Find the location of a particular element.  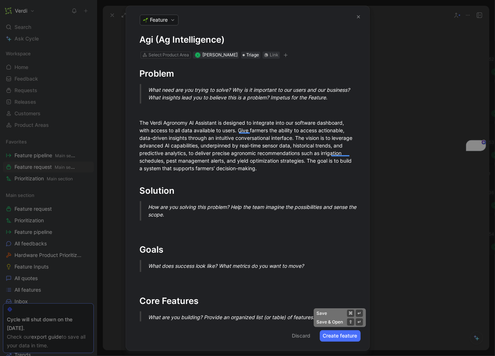

button: Discard is located at coordinates (301, 336).